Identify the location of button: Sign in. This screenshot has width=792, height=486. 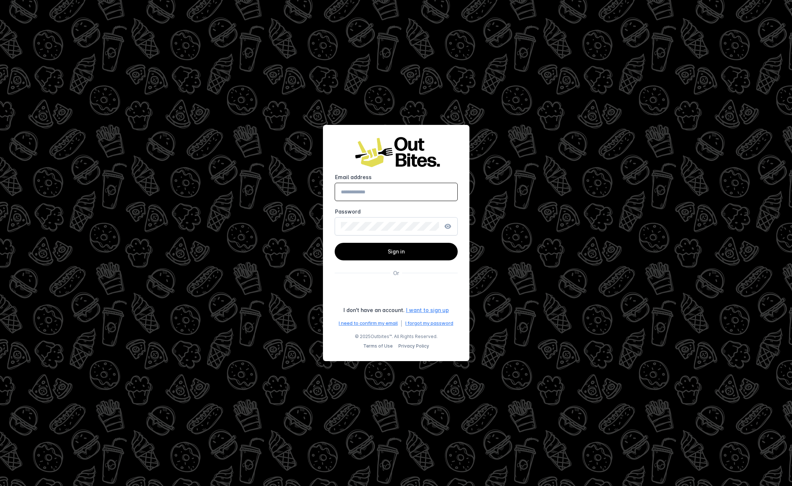
(396, 252).